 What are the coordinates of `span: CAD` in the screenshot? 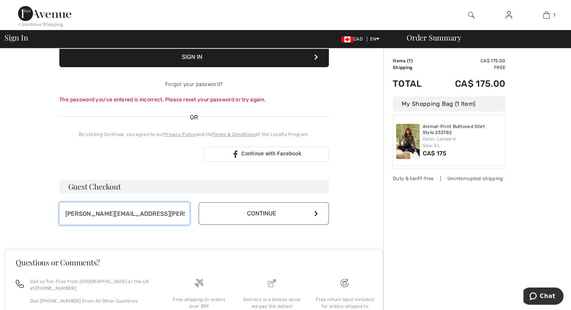 It's located at (354, 39).